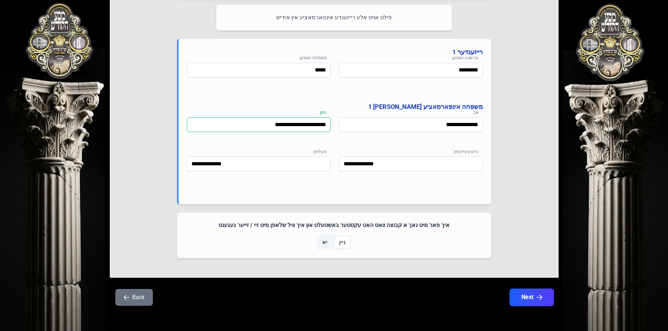  Describe the element at coordinates (531, 298) in the screenshot. I see `button: Next` at that location.